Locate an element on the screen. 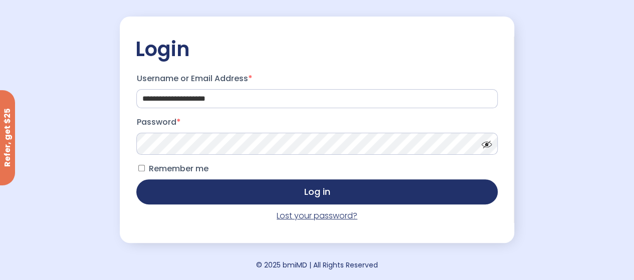 This screenshot has width=634, height=280. a: Lost your password? is located at coordinates (317, 216).